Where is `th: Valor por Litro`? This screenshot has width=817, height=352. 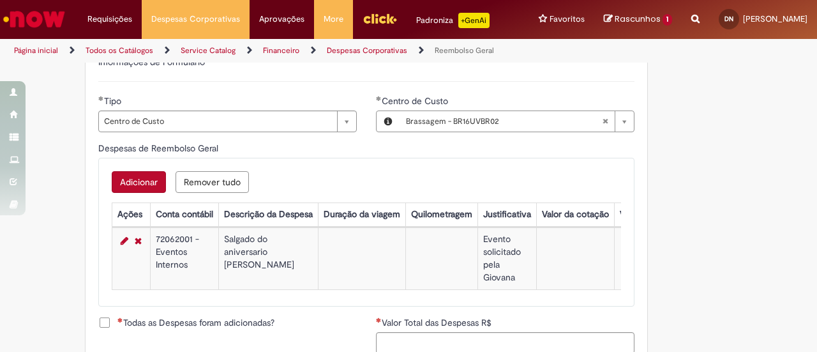 th: Valor por Litro is located at coordinates (648, 214).